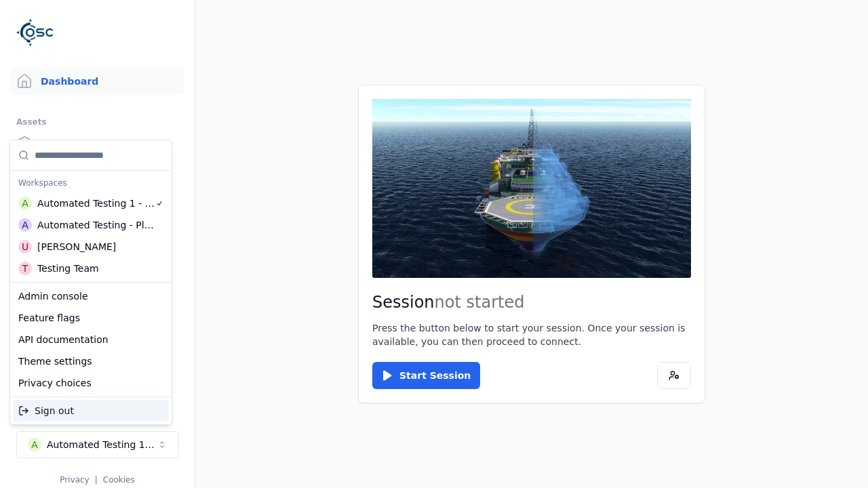  Describe the element at coordinates (91, 183) in the screenshot. I see `div: Workspaces` at that location.